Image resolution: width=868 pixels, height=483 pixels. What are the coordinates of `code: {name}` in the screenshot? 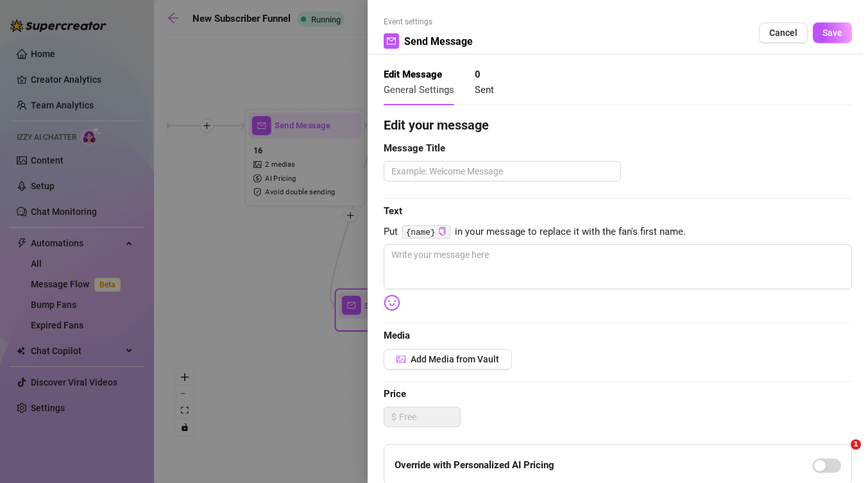 It's located at (426, 231).